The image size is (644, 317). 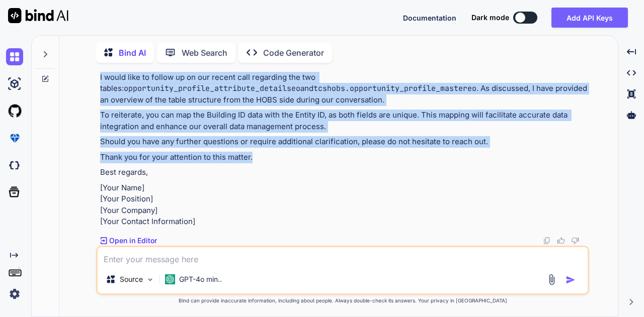 What do you see at coordinates (15, 57) in the screenshot?
I see `img: chat` at bounding box center [15, 57].